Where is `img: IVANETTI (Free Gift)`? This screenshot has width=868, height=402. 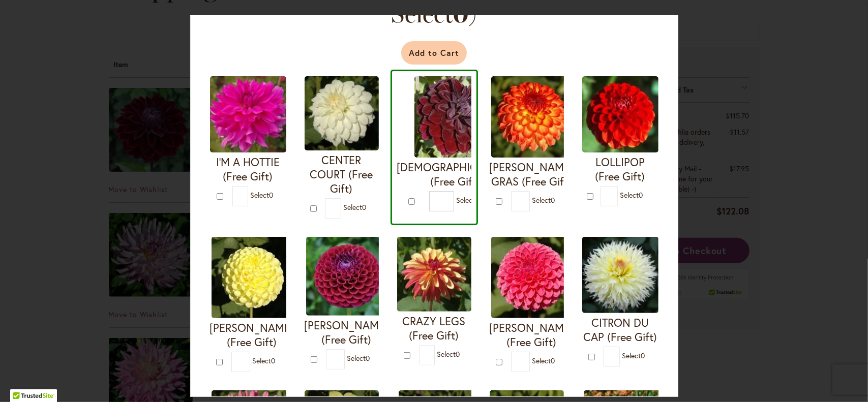 img: IVANETTI (Free Gift) is located at coordinates (347, 276).